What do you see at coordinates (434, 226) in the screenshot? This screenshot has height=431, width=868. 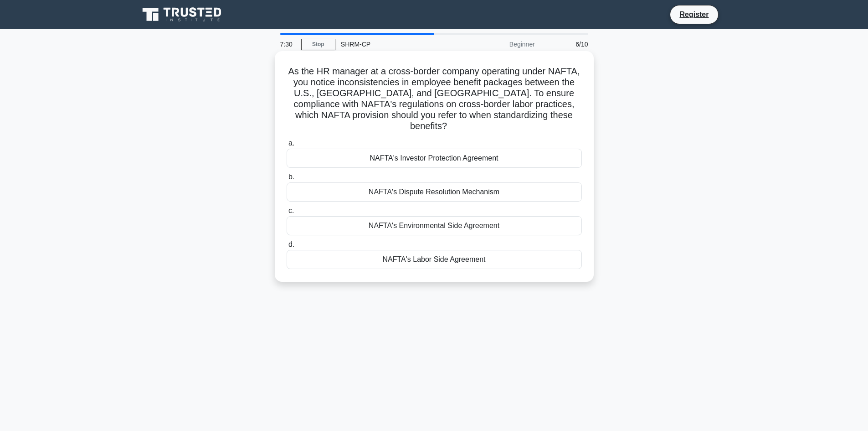 I see `div: NAFTA's Environmental Side Agreement` at bounding box center [434, 226].